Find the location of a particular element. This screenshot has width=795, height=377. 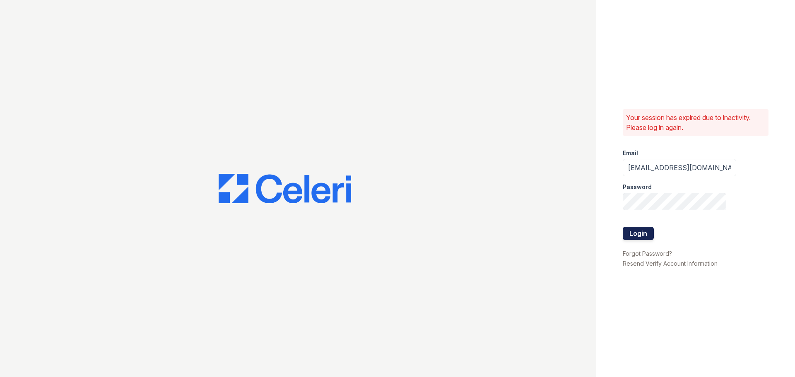

button: Login is located at coordinates (638, 234).